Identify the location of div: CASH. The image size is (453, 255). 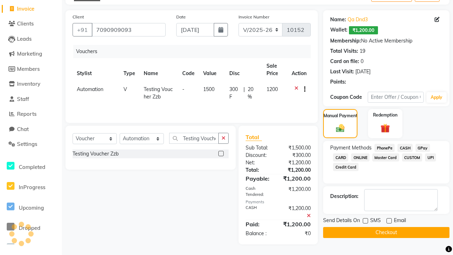
(259, 212).